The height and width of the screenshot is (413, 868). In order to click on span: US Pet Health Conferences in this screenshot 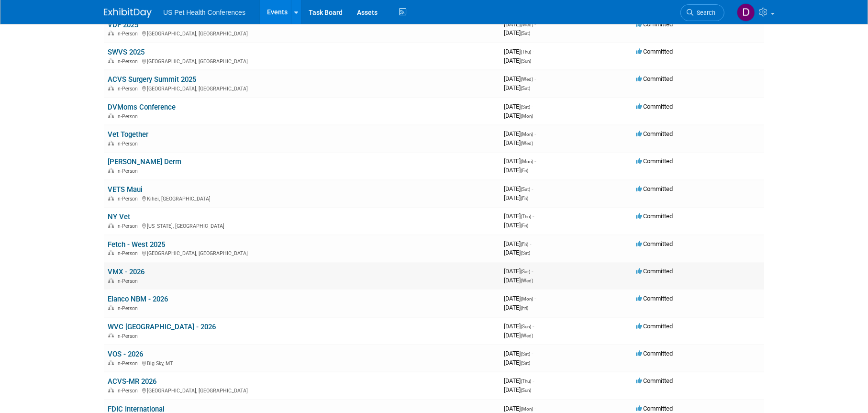, I will do `click(204, 12)`.